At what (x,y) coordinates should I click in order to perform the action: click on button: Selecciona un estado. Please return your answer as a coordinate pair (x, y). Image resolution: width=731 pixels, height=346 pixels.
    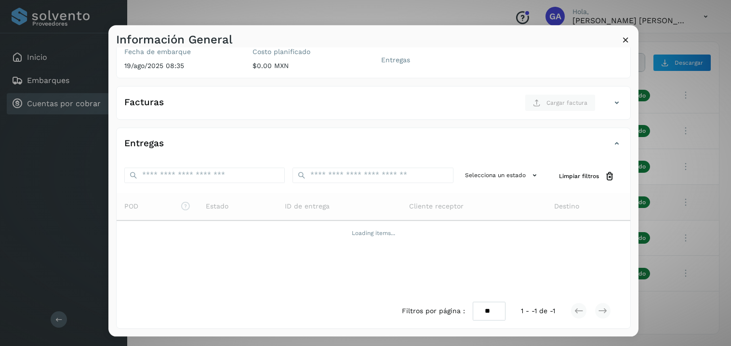
    Looking at the image, I should click on (502, 175).